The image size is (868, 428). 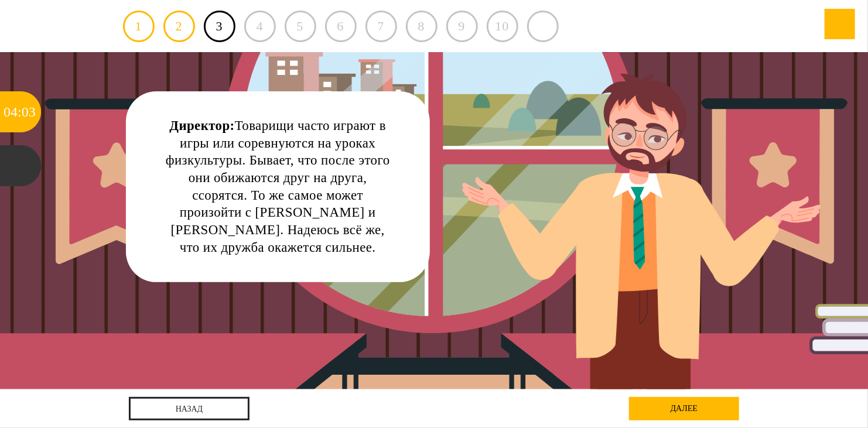 What do you see at coordinates (139, 26) in the screenshot?
I see `a: 1` at bounding box center [139, 26].